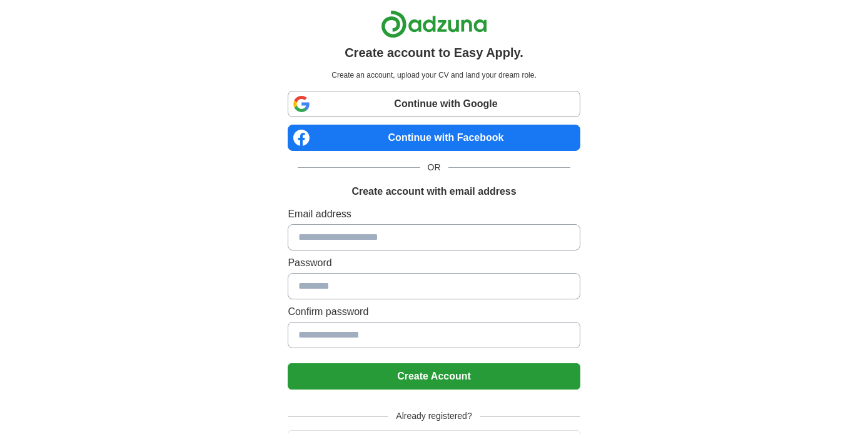 The height and width of the screenshot is (434, 868). I want to click on button: Create Account, so click(434, 376).